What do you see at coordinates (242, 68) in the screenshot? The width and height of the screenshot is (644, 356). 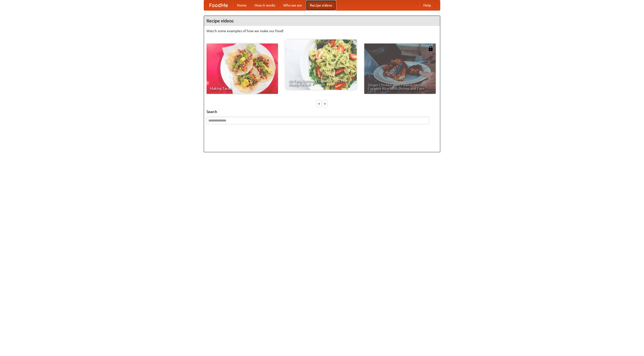 I see `a: Making Tacos` at bounding box center [242, 68].